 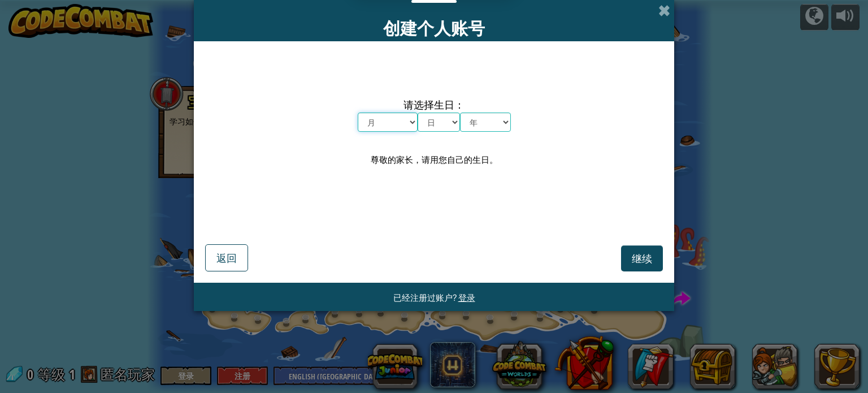 What do you see at coordinates (467, 297) in the screenshot?
I see `span: 登录` at bounding box center [467, 297].